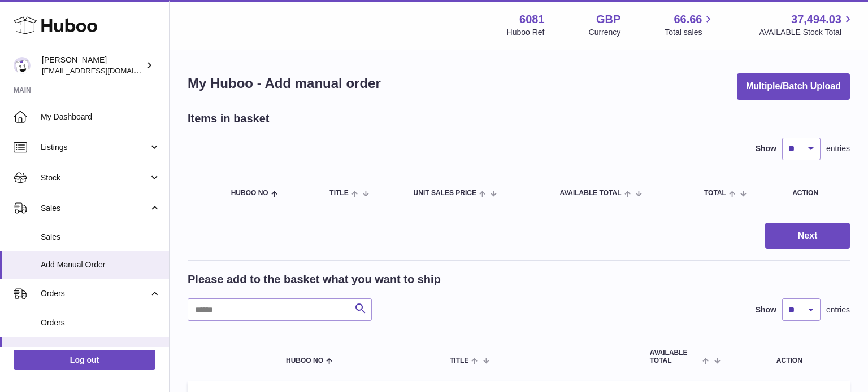 This screenshot has width=868, height=392. Describe the element at coordinates (690, 25) in the screenshot. I see `a: 66.66 Total sales` at that location.